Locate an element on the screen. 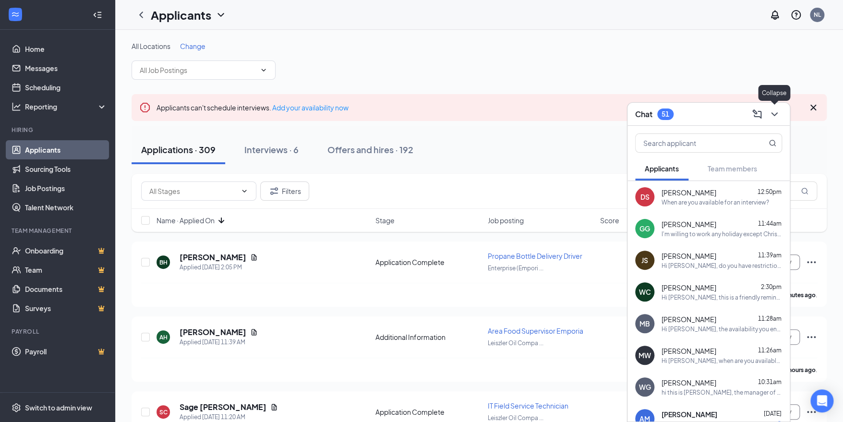 The height and width of the screenshot is (422, 843). a: OnboardingCrown is located at coordinates (66, 250).